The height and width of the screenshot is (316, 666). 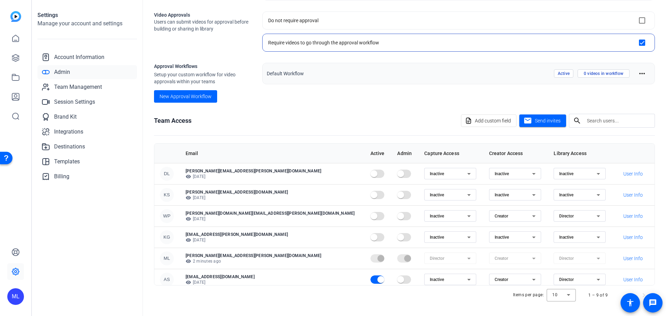 What do you see at coordinates (408, 74) in the screenshot?
I see `span: Default Workflow` at bounding box center [408, 74].